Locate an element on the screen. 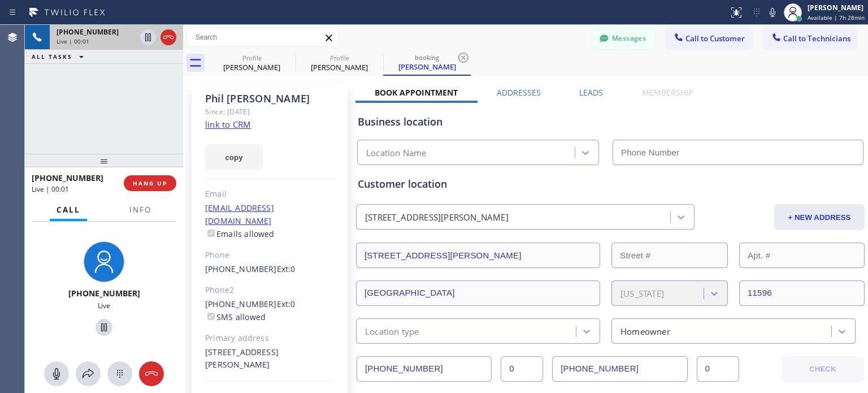 The height and width of the screenshot is (393, 868). div: Rendall Keeling is located at coordinates (339, 63).